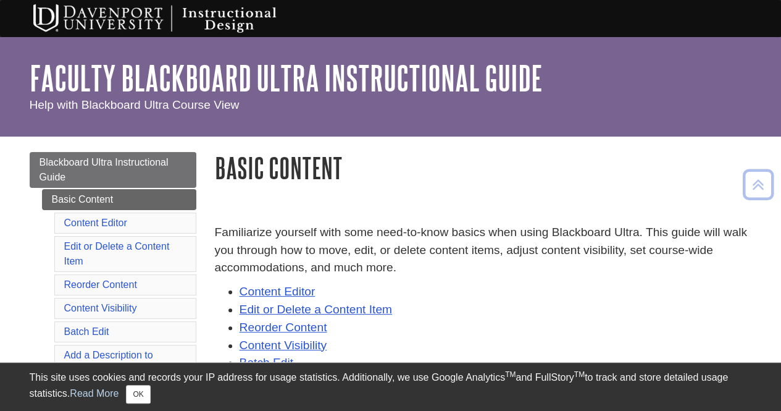  What do you see at coordinates (758, 184) in the screenshot?
I see `a: Back to Top` at bounding box center [758, 184].